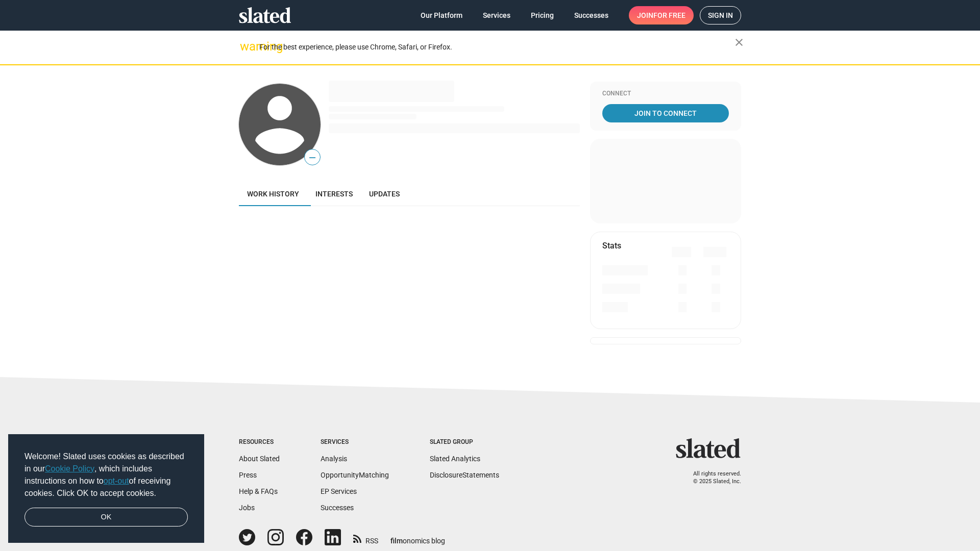 Image resolution: width=980 pixels, height=551 pixels. What do you see at coordinates (720, 15) in the screenshot?
I see `a: Sign in` at bounding box center [720, 15].